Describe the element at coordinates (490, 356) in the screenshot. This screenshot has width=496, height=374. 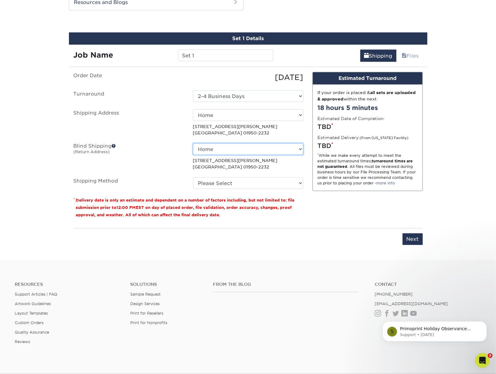
I see `span: 3` at that location.